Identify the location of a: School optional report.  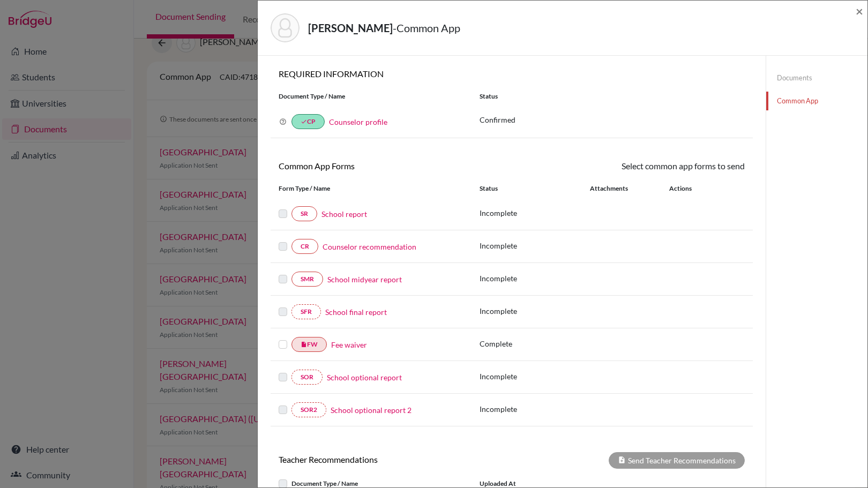
(365, 377).